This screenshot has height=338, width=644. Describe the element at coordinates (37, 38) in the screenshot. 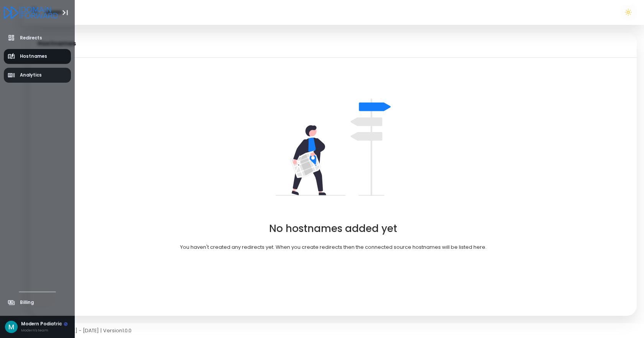

I see `a: Redirects` at that location.